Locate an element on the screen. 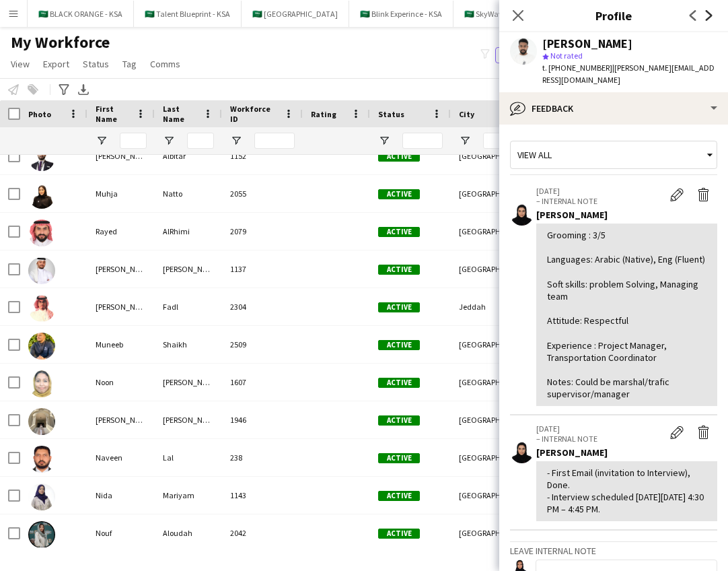 This screenshot has height=571, width=728. div: Nida is located at coordinates (121, 495).